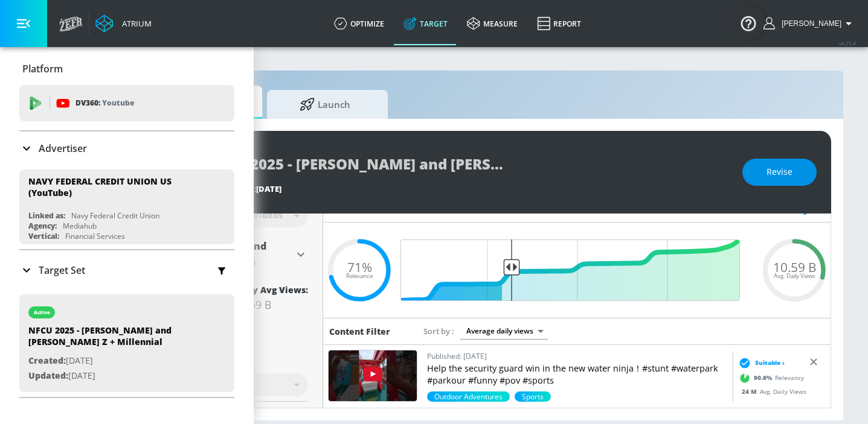  Describe the element at coordinates (794, 267) in the screenshot. I see `span: 10.59 B` at that location.